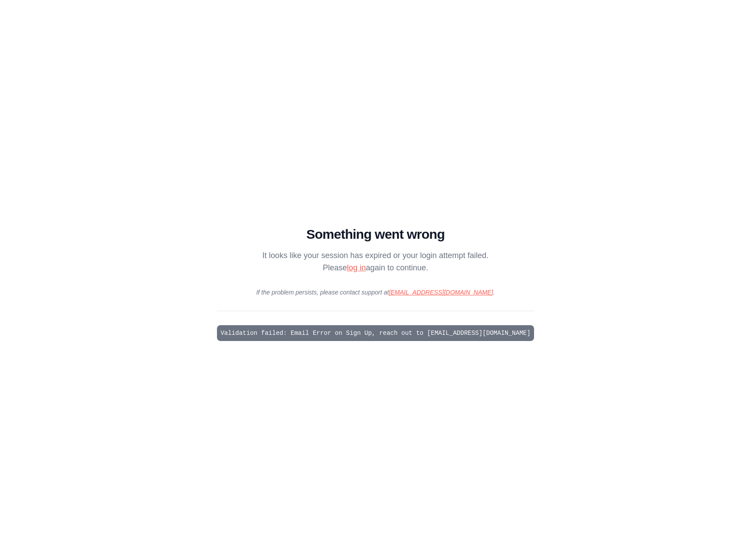  Describe the element at coordinates (376, 292) in the screenshot. I see `p: If the problem persists, please contact support at .` at that location.